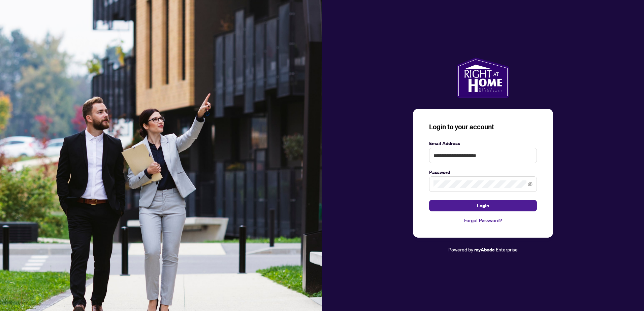  I want to click on span: Login, so click(483, 206).